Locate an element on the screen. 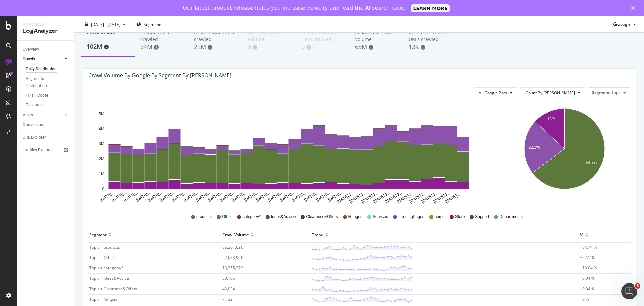 This screenshot has width=644, height=306. text: 0 is located at coordinates (103, 189).